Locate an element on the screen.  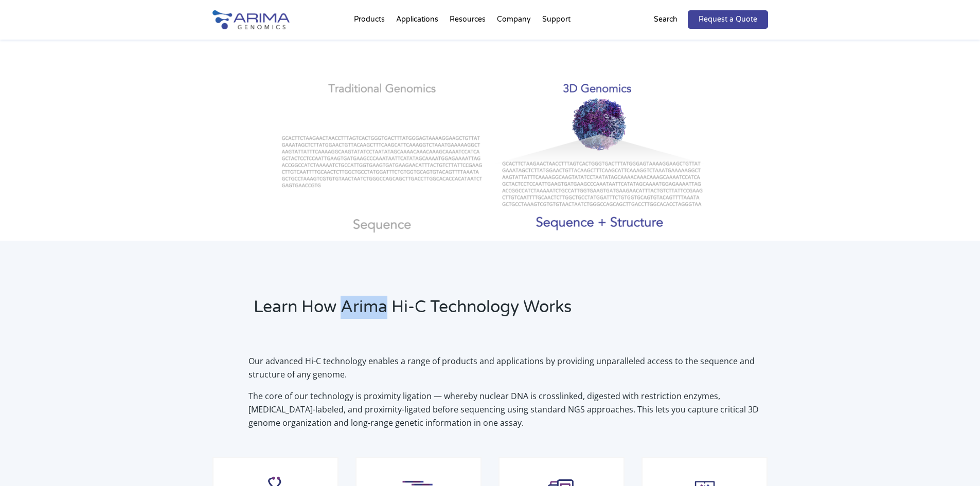
p: Our advanced Hi-C technology enables a range of products and applications by providing unparallel... is located at coordinates (509, 372).